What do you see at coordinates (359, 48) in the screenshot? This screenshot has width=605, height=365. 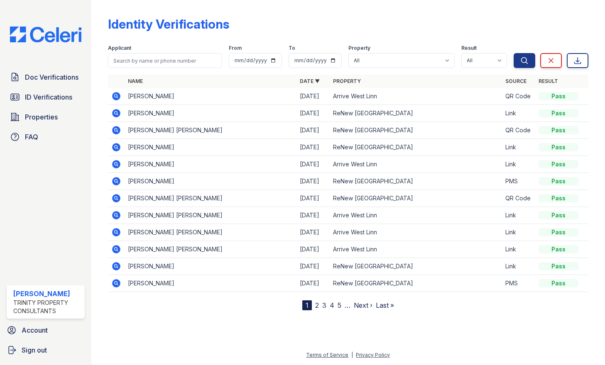 I see `label: Property` at bounding box center [359, 48].